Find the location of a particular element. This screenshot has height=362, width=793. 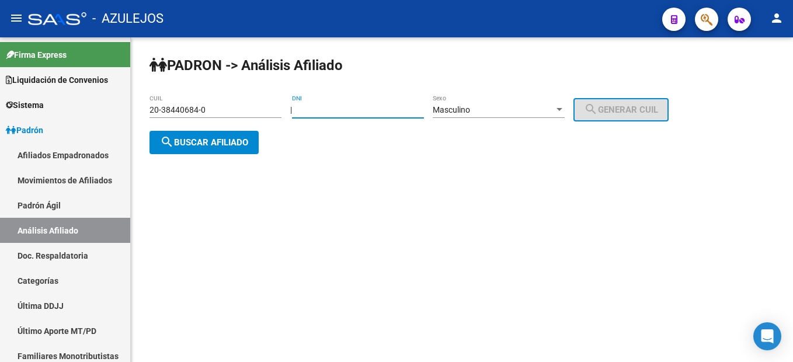

button: Generar CUIL is located at coordinates (621, 110).